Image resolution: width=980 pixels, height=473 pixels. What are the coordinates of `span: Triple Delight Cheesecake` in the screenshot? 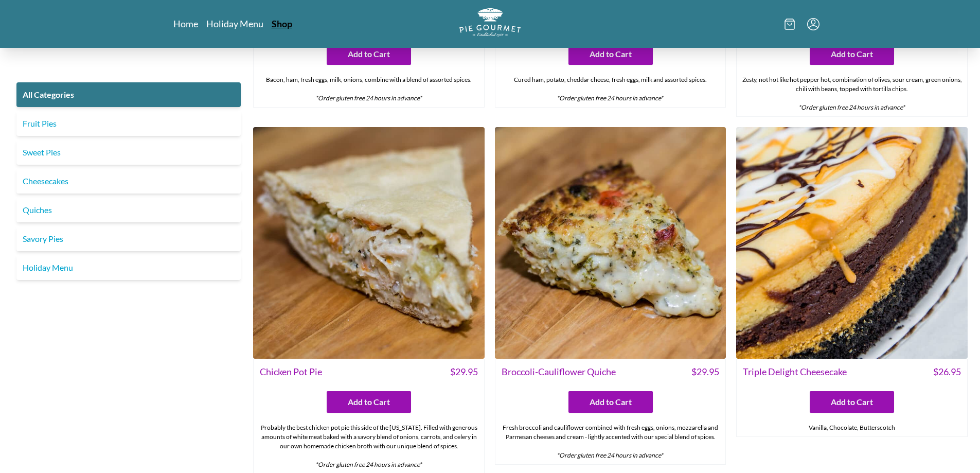 It's located at (795, 372).